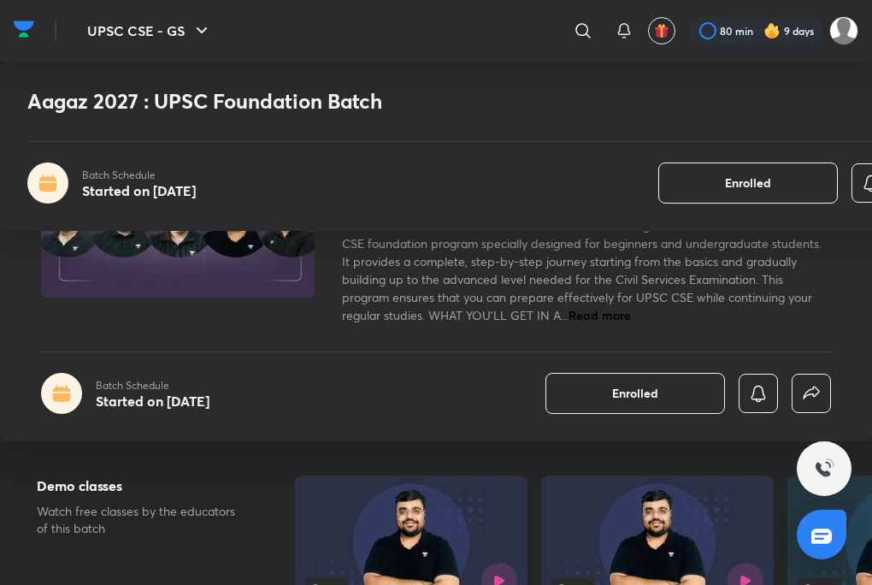 Image resolution: width=872 pixels, height=585 pixels. Describe the element at coordinates (599, 315) in the screenshot. I see `span: Read more` at that location.